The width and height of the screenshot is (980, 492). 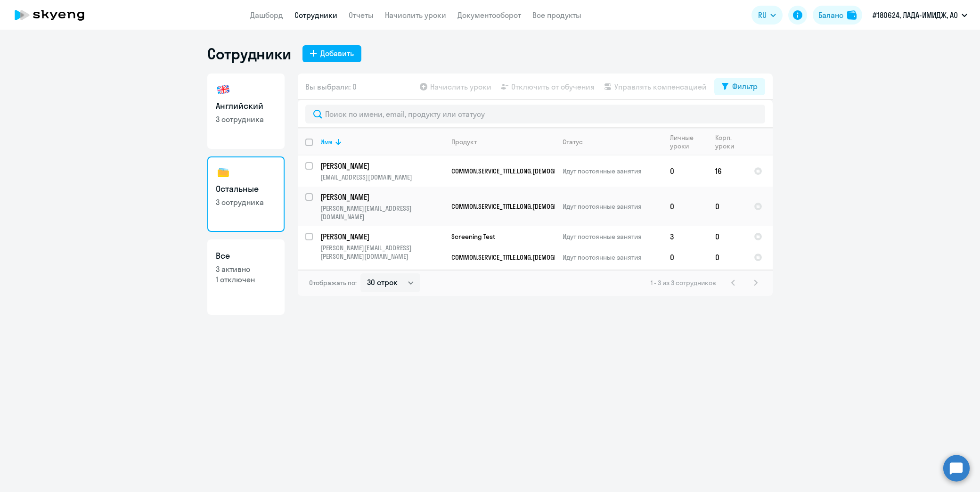 I want to click on a: Документооборот, so click(x=489, y=15).